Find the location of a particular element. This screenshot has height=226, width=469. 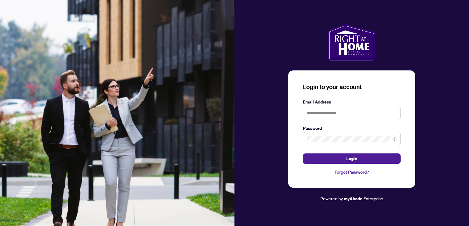

a: myAbode is located at coordinates (353, 198).